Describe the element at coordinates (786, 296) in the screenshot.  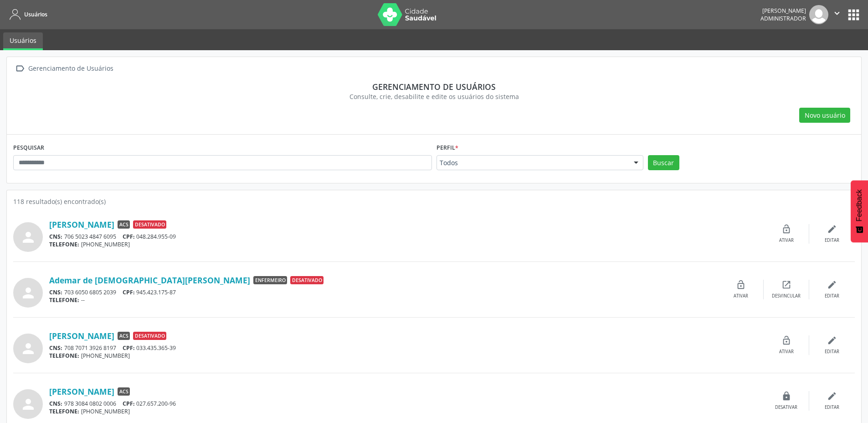
I see `div: Desvincular` at that location.